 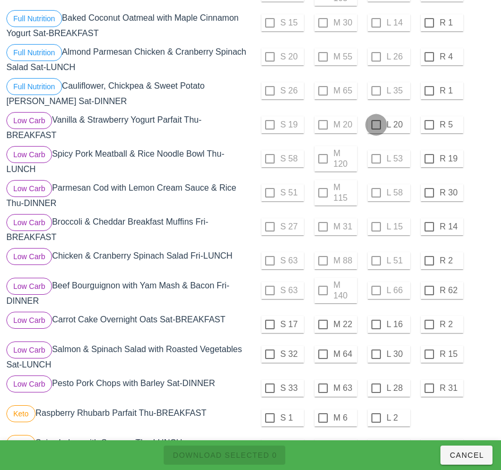 I want to click on div: Baked Coconut Oatmeal with Maple Cinnamon Yogurt Sat-BREAKFAST, so click(x=128, y=25).